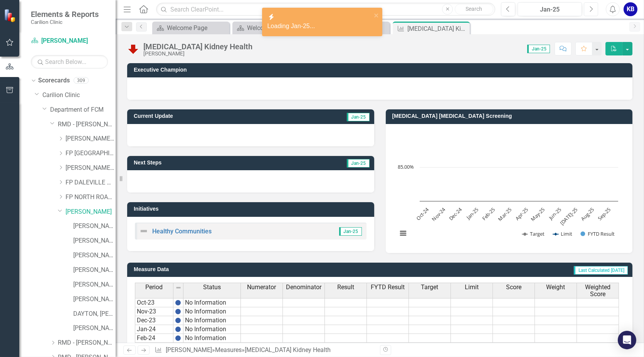 The image size is (644, 357). Describe the element at coordinates (438, 214) in the screenshot. I see `text: Nov-24` at that location.